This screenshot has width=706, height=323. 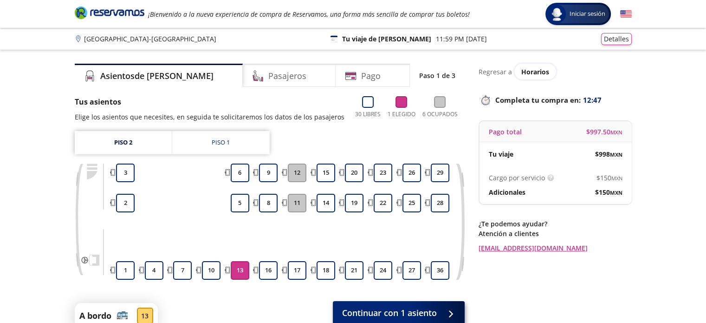 I want to click on i: Brand Logo, so click(x=110, y=13).